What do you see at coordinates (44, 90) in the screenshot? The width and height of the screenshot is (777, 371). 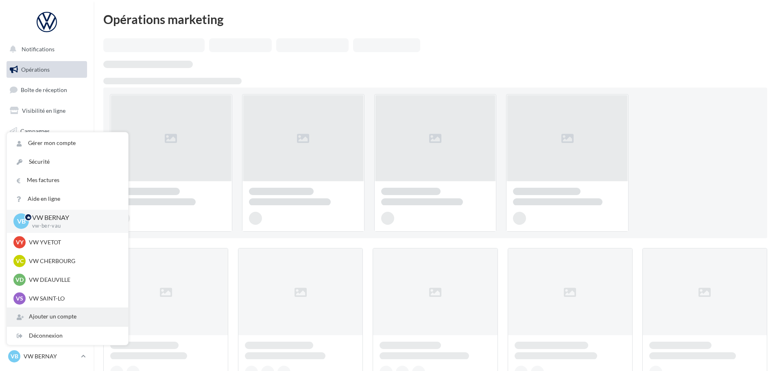 I see `span: Boîte de réception` at bounding box center [44, 90].